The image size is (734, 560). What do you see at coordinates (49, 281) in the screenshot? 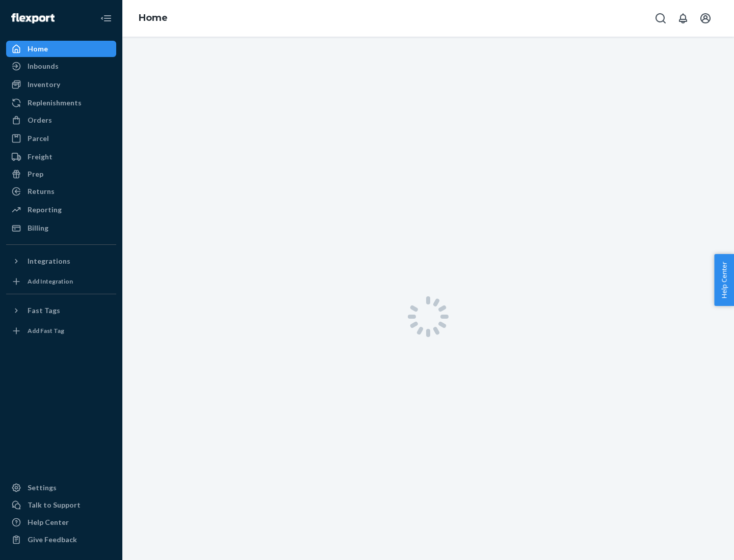
I see `div: Add Integration` at bounding box center [49, 281].